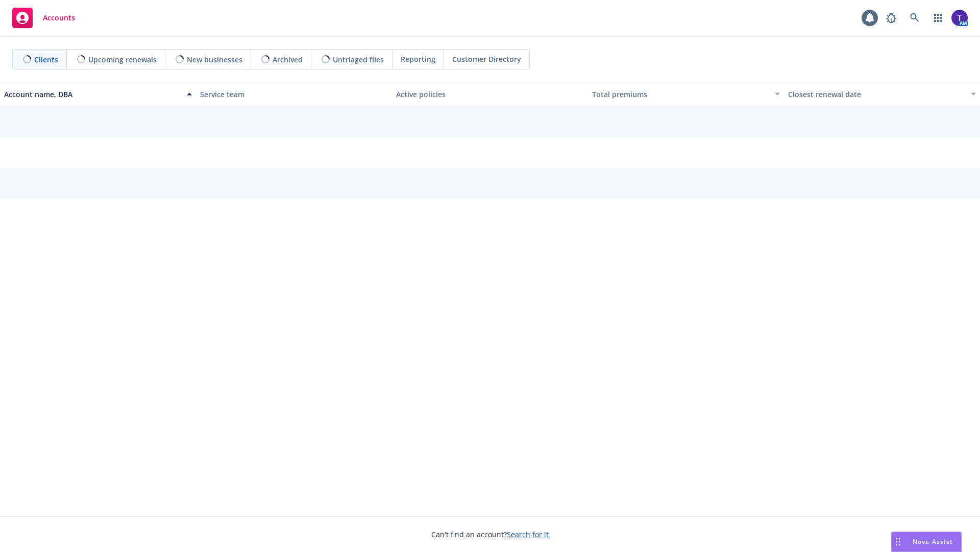 This screenshot has height=552, width=980. Describe the element at coordinates (93, 94) in the screenshot. I see `div: Account name, DBA` at that location.